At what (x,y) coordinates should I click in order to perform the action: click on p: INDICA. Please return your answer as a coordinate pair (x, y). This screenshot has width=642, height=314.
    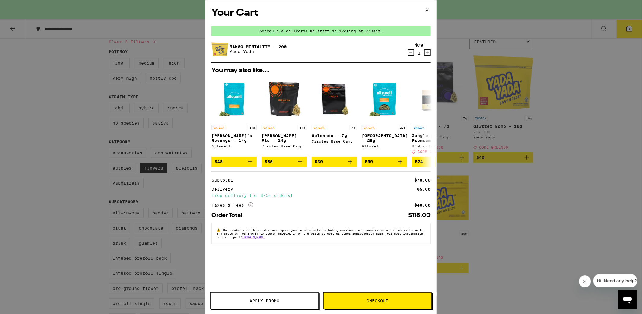
    Looking at the image, I should click on (419, 128).